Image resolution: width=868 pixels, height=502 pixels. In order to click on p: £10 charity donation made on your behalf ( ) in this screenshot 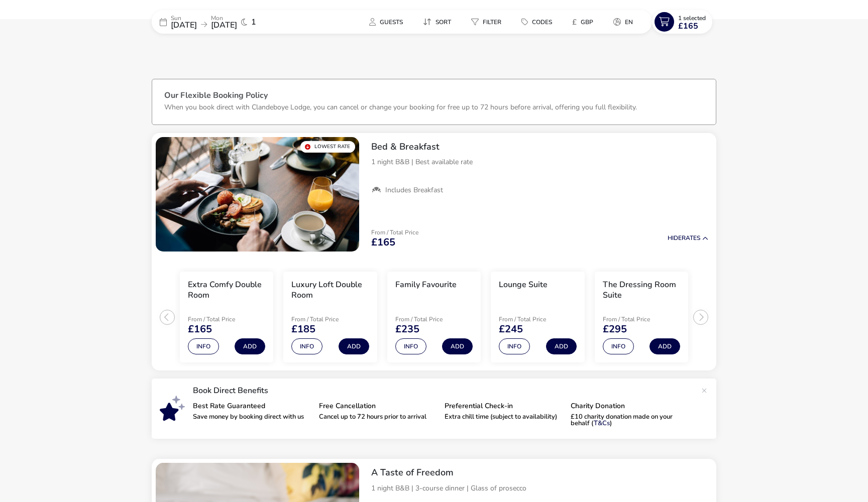, I will do `click(630, 420)`.